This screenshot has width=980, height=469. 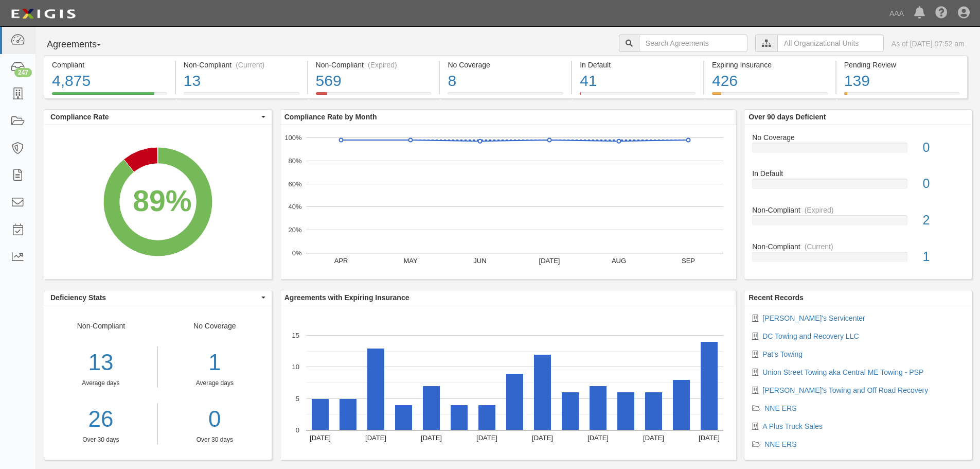 I want to click on input: Search Agreements, so click(x=693, y=43).